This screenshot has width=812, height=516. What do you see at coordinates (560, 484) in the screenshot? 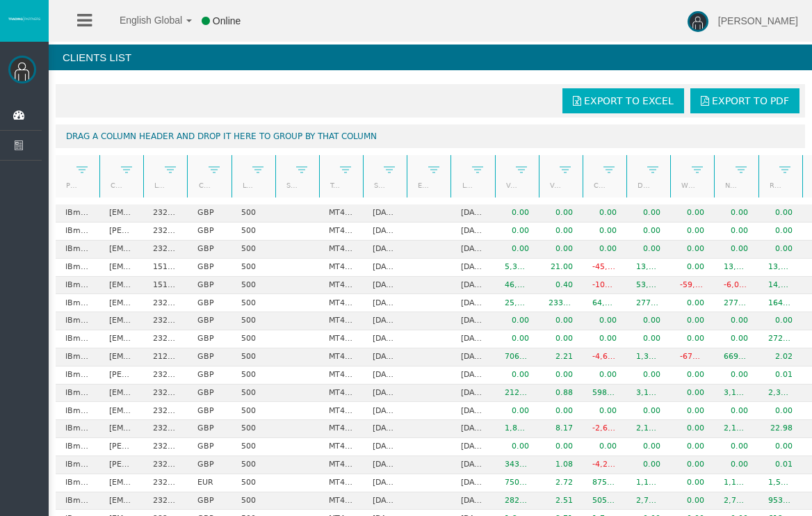
I see `td: 2.72` at bounding box center [560, 484].